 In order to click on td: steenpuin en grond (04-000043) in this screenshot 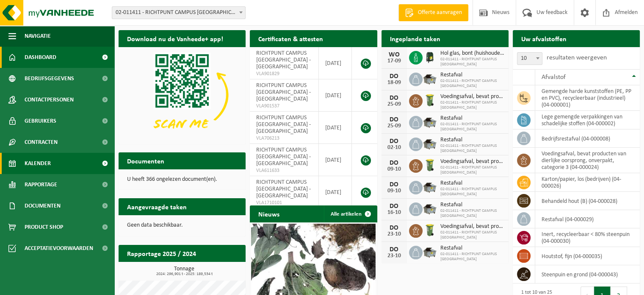, I will do `click(588, 274)`.